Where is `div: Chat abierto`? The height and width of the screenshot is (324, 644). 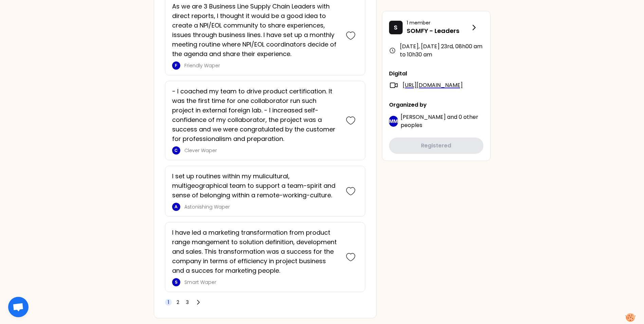 div: Chat abierto is located at coordinates (18, 307).